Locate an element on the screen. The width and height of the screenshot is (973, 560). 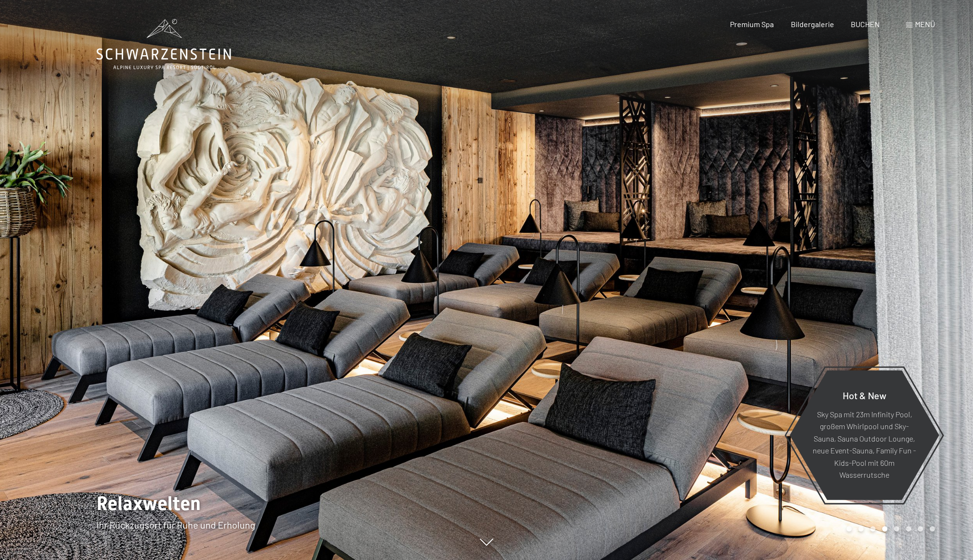
div: Carousel Page 6 is located at coordinates (909, 528).